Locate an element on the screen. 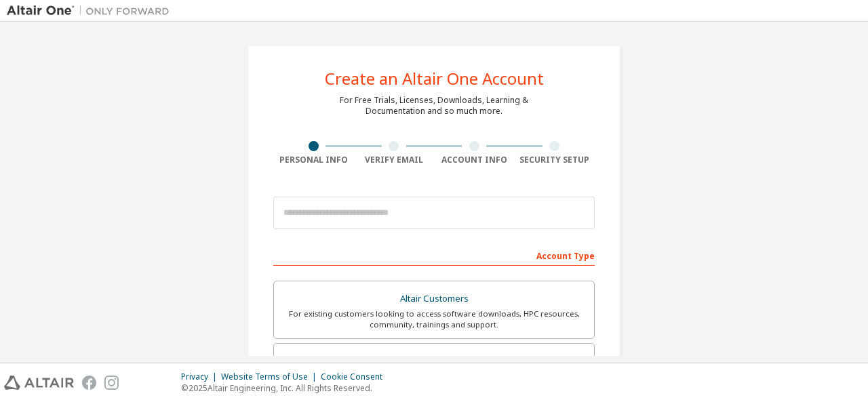  div: Personal Info is located at coordinates (314, 160).